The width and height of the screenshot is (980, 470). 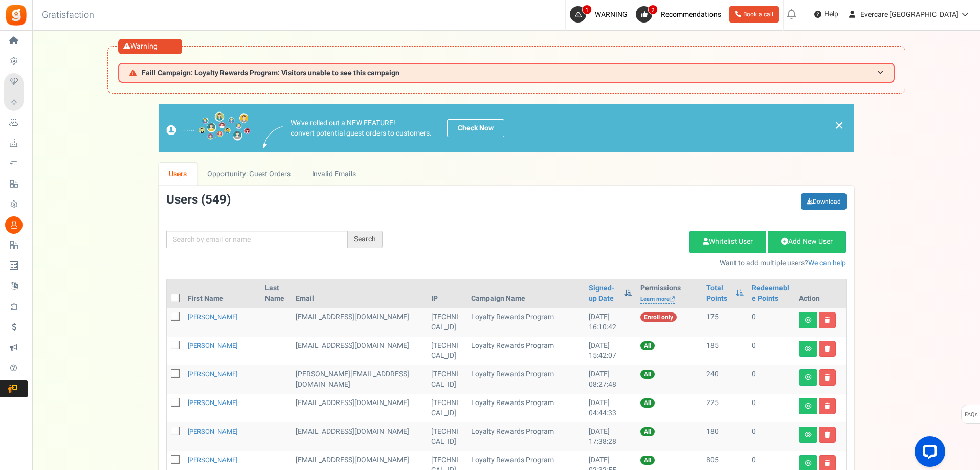 What do you see at coordinates (771, 294) in the screenshot?
I see `a: Redeemable Points` at bounding box center [771, 294].